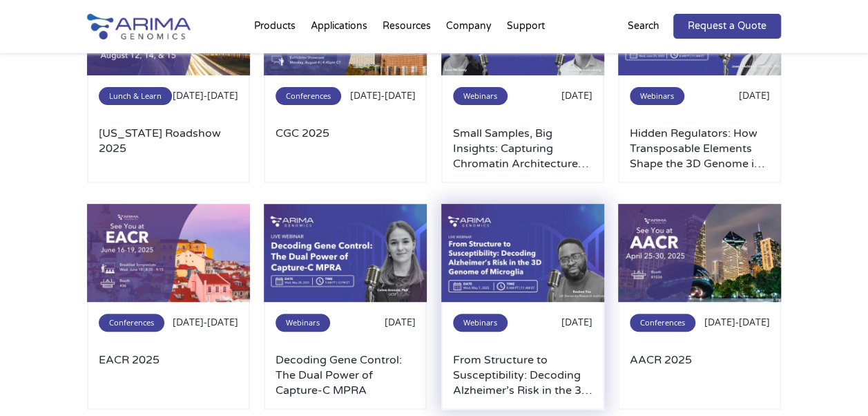  I want to click on img: website-thumbnail-image-500x300.jpg, so click(168, 253).